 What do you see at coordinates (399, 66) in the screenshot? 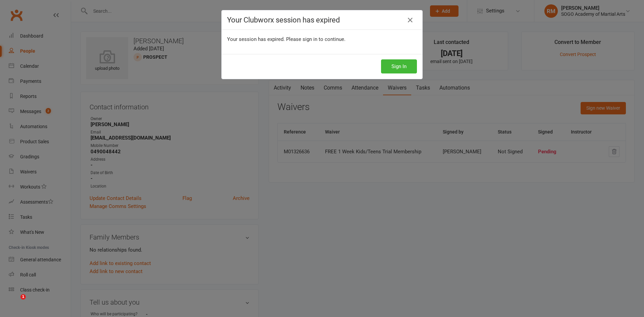
I see `button: Sign In` at bounding box center [399, 66].